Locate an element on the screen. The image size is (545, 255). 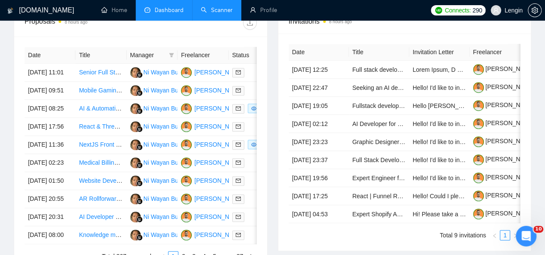
span: 10 is located at coordinates (538, 230).